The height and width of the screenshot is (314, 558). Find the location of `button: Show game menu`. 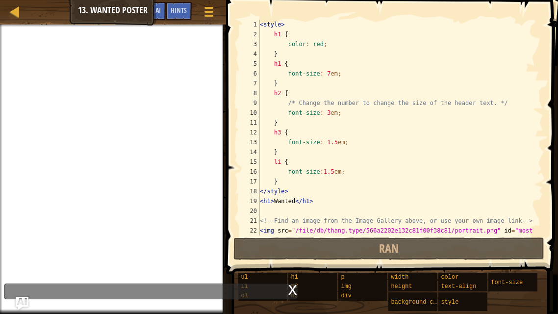

button: Show game menu is located at coordinates (209, 13).